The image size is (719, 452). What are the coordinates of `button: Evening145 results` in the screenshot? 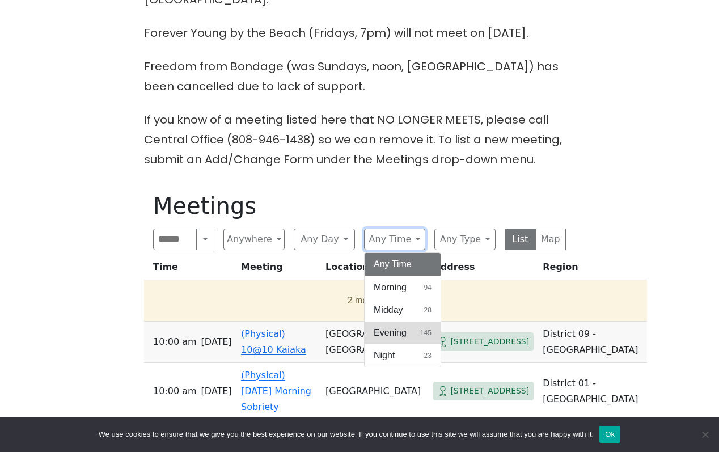 It's located at (403, 333).